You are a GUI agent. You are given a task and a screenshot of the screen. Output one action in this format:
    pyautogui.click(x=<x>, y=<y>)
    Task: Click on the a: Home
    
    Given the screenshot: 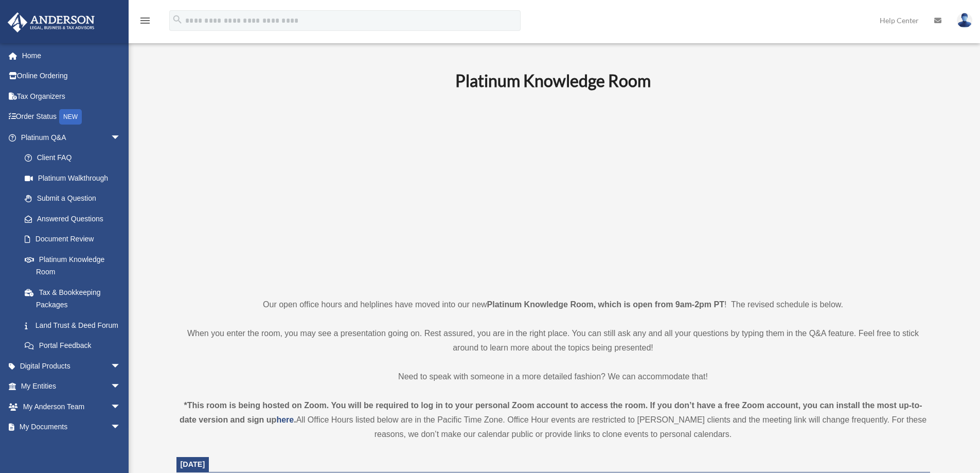 What is the action you would take?
    pyautogui.click(x=72, y=56)
    